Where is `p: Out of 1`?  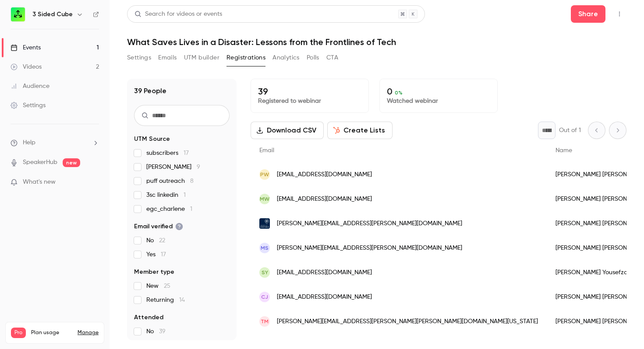 p: Out of 1 is located at coordinates (570, 131).